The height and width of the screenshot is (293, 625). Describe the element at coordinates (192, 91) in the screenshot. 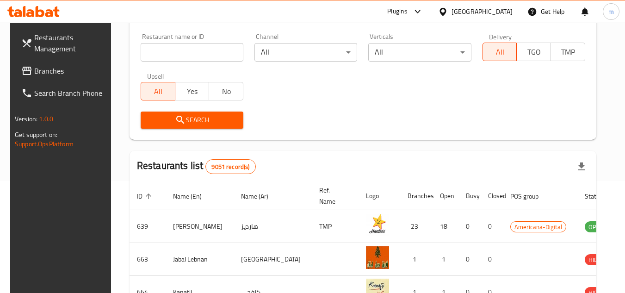

I see `button: Yes` at that location.